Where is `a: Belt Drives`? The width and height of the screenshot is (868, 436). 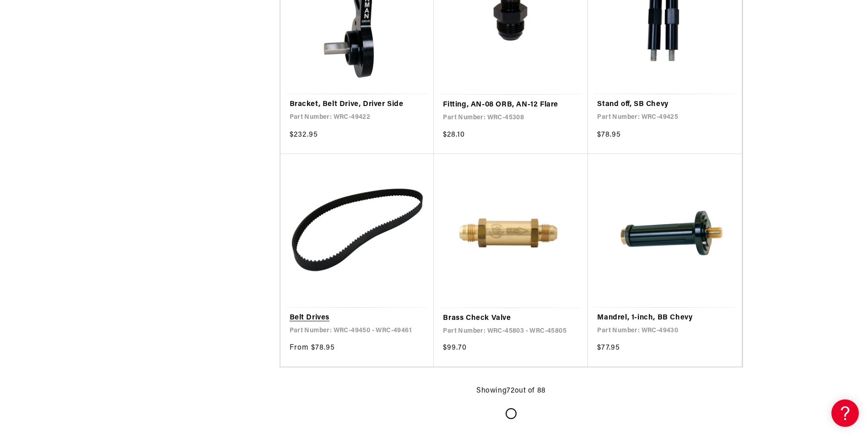 a: Belt Drives is located at coordinates (357, 318).